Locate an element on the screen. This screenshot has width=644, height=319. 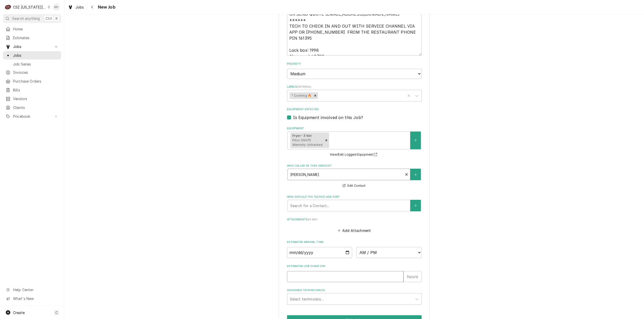
span: Create is located at coordinates (19, 313).